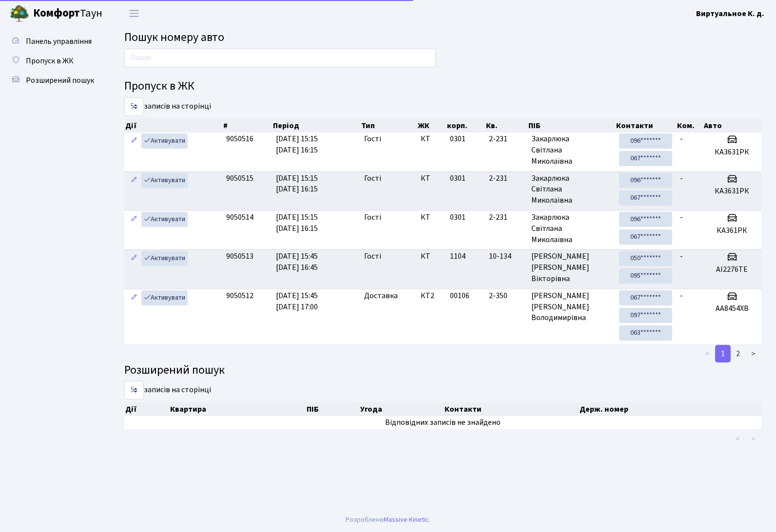 The width and height of the screenshot is (776, 532). Describe the element at coordinates (458, 256) in the screenshot. I see `span: 1104` at that location.